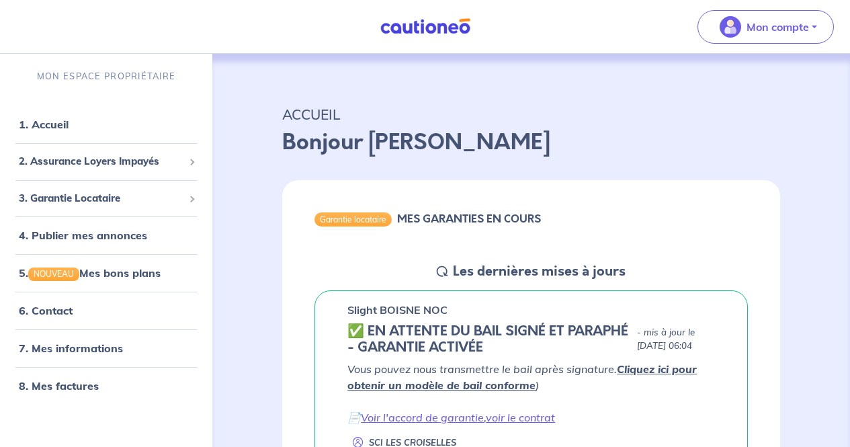 The width and height of the screenshot is (850, 447). What do you see at coordinates (71, 348) in the screenshot?
I see `a: 7. Mes informations` at bounding box center [71, 348].